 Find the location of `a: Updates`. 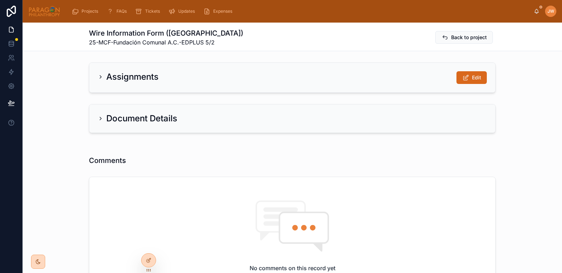

a: Updates is located at coordinates (183, 11).